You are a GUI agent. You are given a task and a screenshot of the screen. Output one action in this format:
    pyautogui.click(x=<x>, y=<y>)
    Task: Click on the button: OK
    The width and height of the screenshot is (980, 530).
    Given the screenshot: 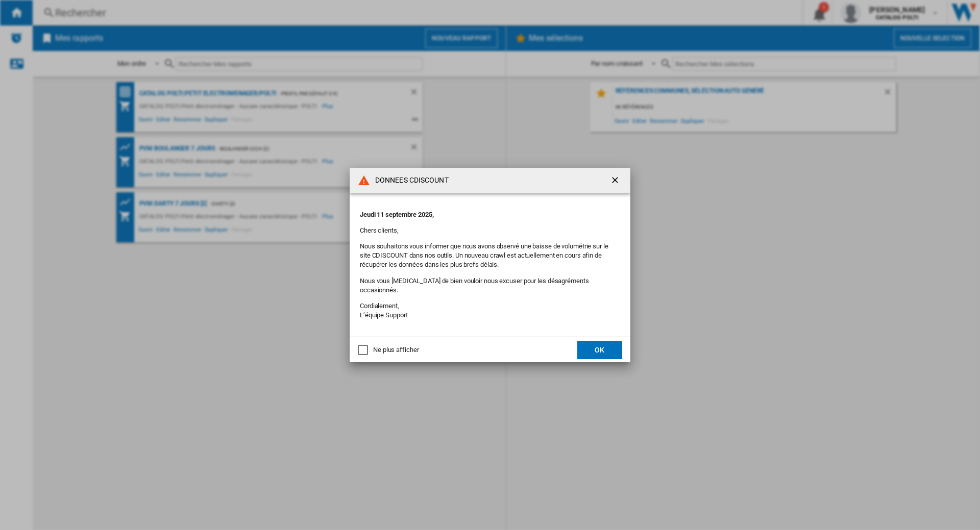 What is the action you would take?
    pyautogui.click(x=600, y=350)
    